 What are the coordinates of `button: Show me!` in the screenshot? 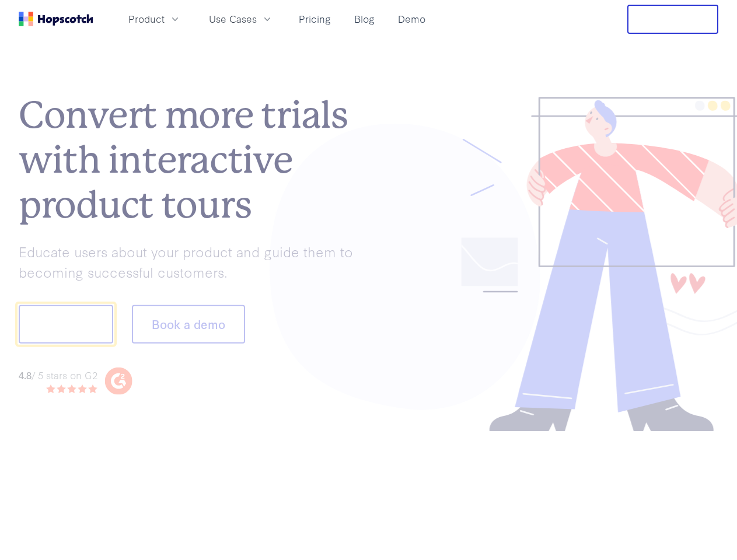 It's located at (66, 324).